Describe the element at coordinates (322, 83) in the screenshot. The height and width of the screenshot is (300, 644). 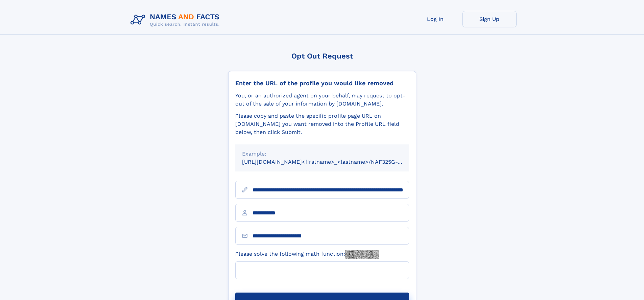
I see `div: Enter the URL of the profile you would like removed` at that location.